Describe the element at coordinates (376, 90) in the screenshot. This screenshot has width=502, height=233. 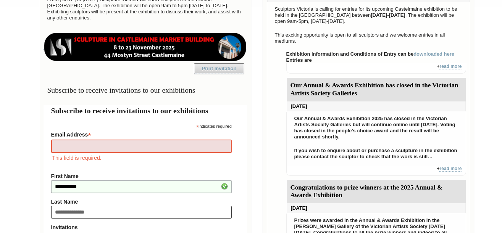
I see `div: Our Annual & Awards Exhibition has closed in the Victorian Artists Society Galleries` at that location.